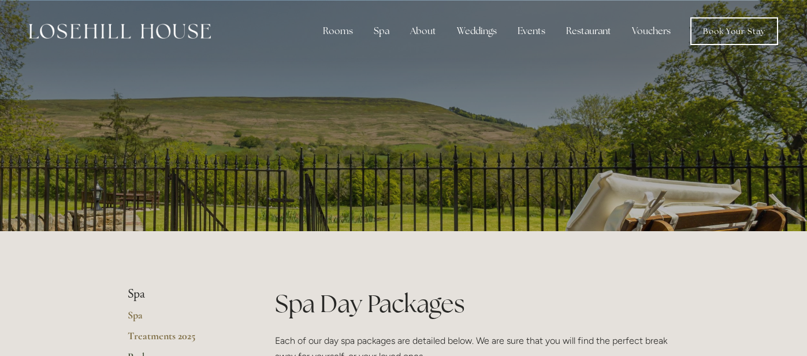 This screenshot has height=356, width=807. What do you see at coordinates (381, 31) in the screenshot?
I see `div: Spa` at bounding box center [381, 31].